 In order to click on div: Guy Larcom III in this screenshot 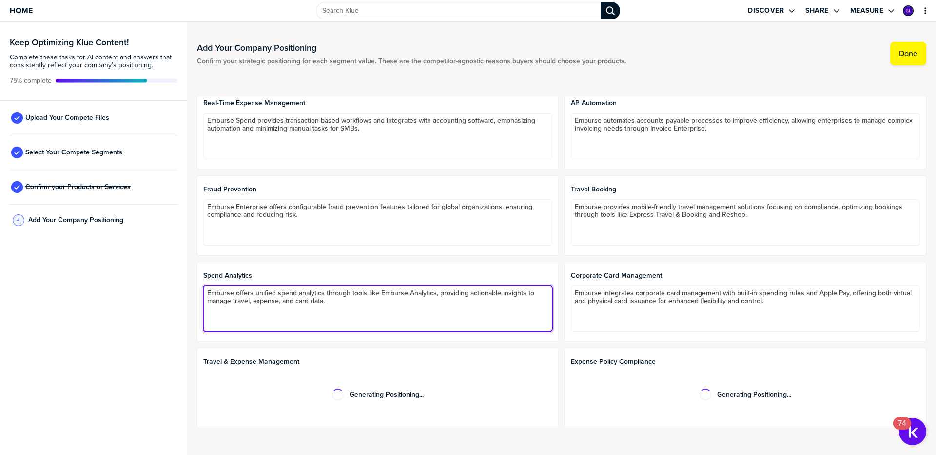, I will do `click(908, 11)`.